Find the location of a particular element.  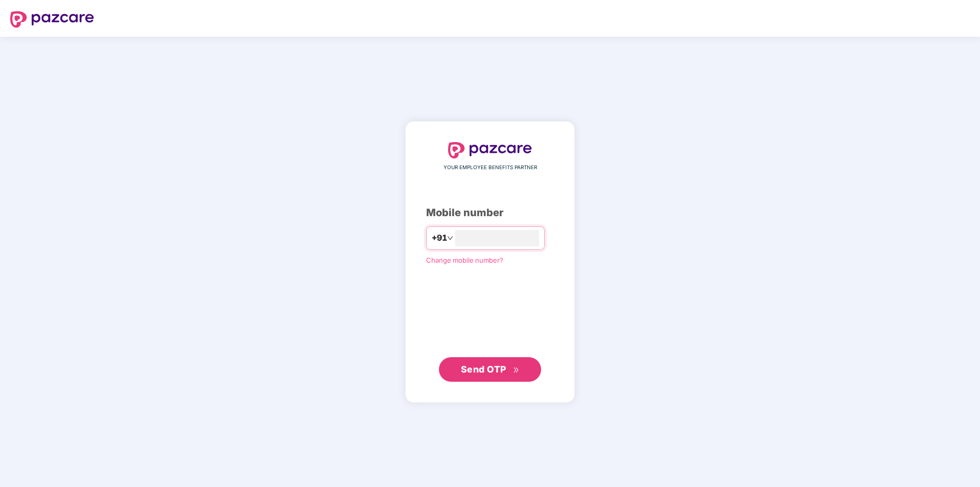

span: Change mobile number? is located at coordinates (465, 260).